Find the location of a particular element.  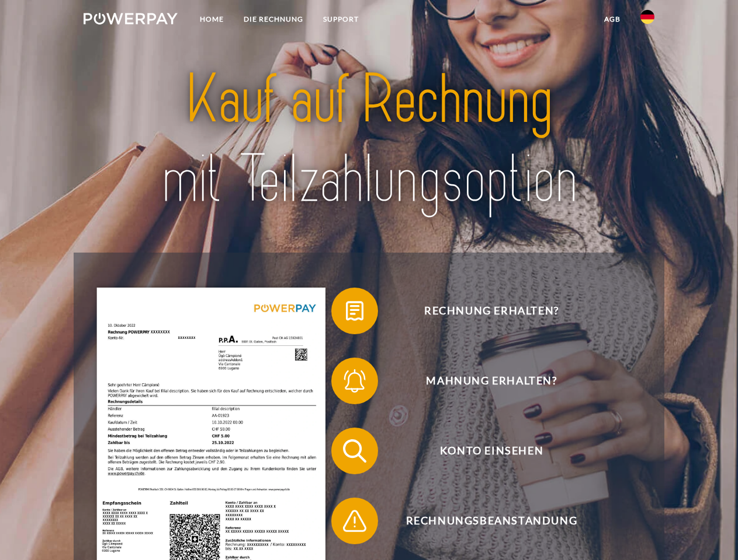

button: Rechnung erhalten? is located at coordinates (483, 311).